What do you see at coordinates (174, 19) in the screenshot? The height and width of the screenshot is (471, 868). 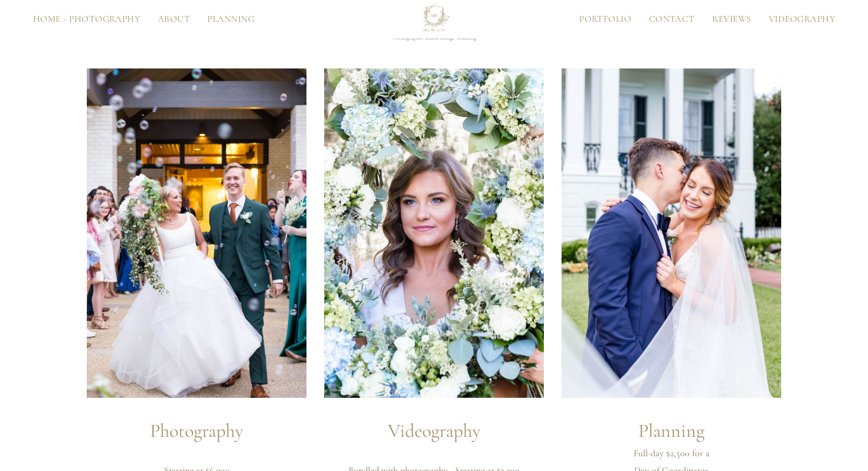 I see `a: About` at bounding box center [174, 19].